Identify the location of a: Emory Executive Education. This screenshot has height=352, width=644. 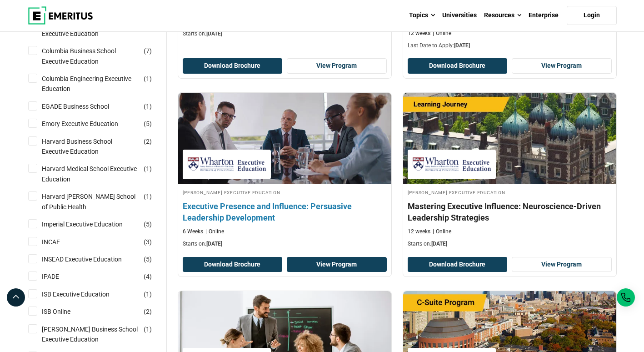
(89, 124).